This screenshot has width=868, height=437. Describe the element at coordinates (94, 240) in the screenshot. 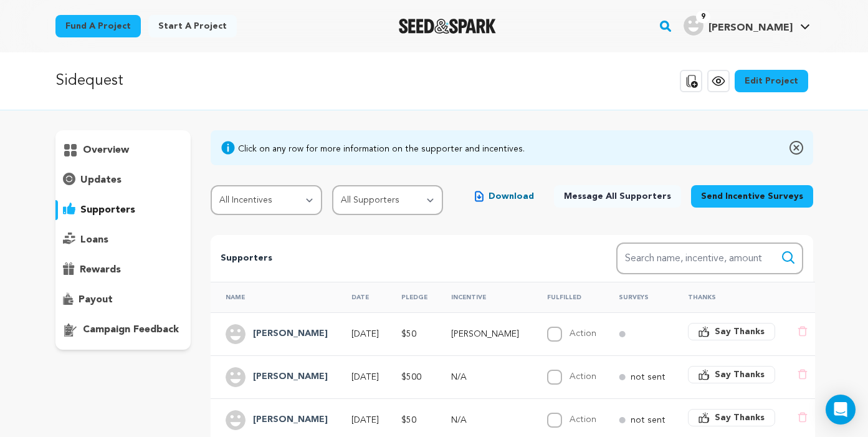

I see `p: loans` at that location.